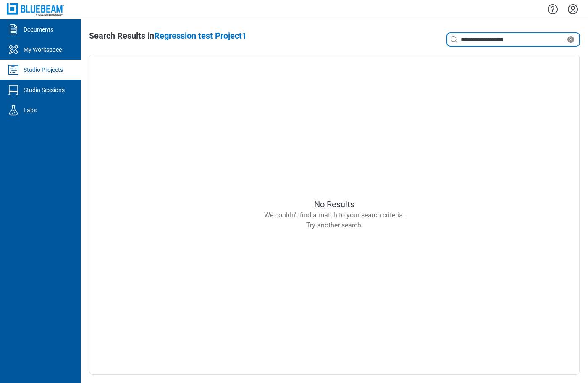 The width and height of the screenshot is (588, 383). I want to click on span: Regression test Project1, so click(200, 36).